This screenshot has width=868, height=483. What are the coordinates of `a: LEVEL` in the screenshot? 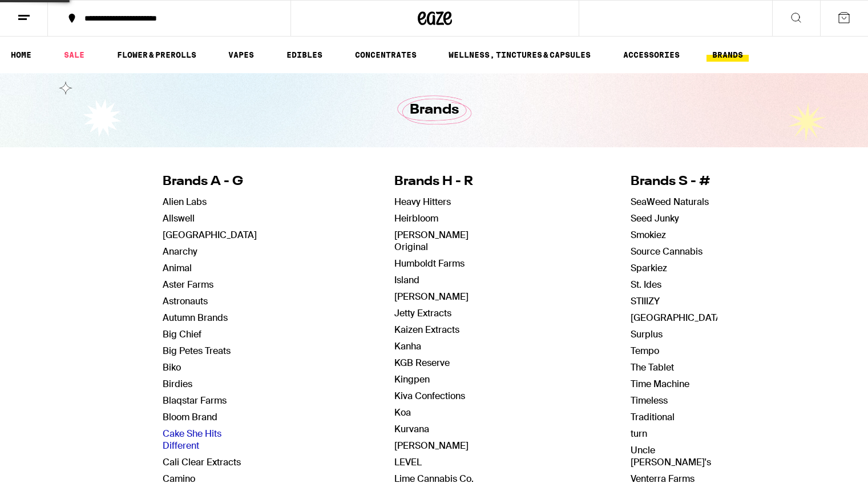 It's located at (408, 462).